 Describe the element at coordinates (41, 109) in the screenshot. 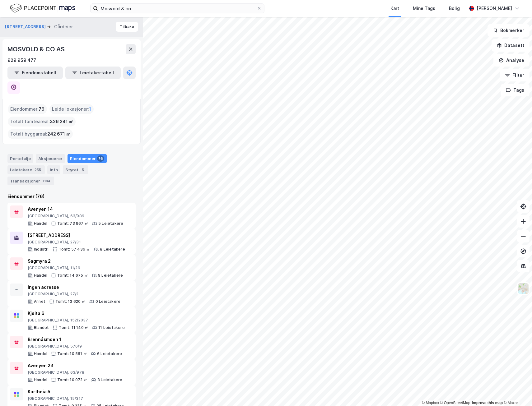

I see `span: 76` at that location.